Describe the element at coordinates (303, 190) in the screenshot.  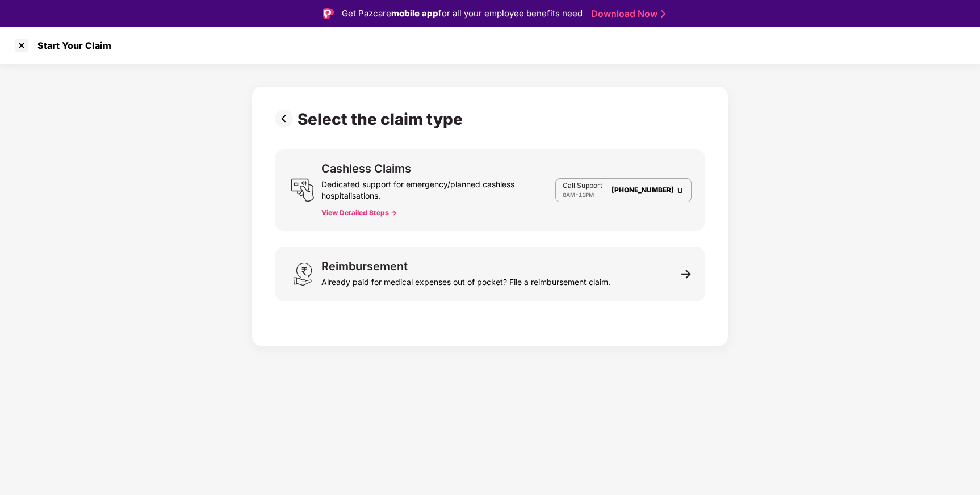
I see `img: svg+xml;base64,PHN2ZyB3aWR0aD0iMjQiIGhlaWdodD0iMjUiIHZpZXdCb3g9IjAgMCAyNCAyNSIgZmlsbD0ibm9uZSIgeG...` at that location.